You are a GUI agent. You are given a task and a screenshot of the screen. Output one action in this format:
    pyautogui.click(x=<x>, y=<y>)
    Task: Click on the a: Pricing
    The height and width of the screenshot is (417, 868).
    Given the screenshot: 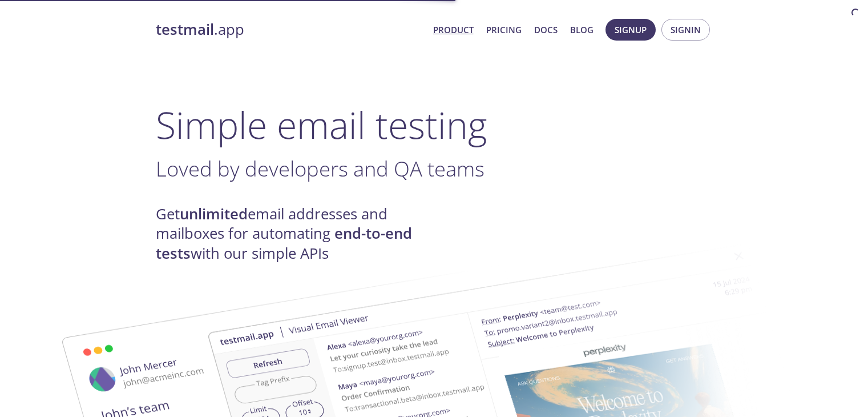 What is the action you would take?
    pyautogui.click(x=504, y=30)
    